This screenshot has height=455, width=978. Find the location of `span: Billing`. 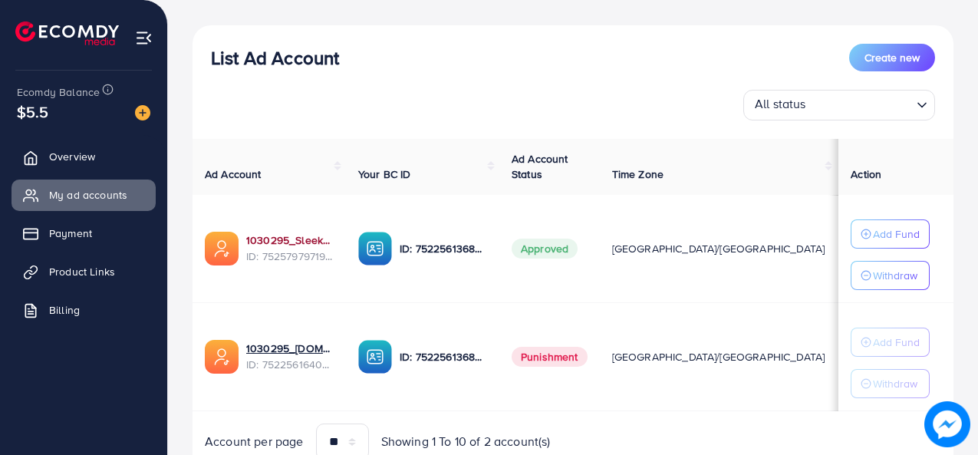

span: Billing is located at coordinates (64, 310).